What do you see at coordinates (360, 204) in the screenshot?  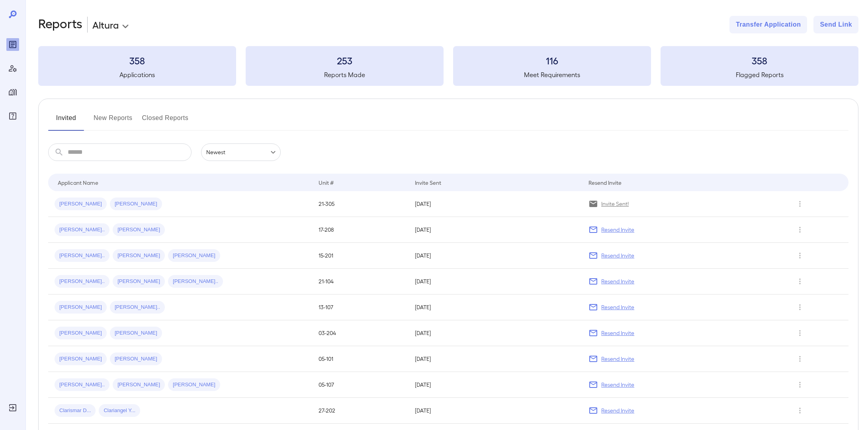 I see `td: 21-305` at bounding box center [360, 204].